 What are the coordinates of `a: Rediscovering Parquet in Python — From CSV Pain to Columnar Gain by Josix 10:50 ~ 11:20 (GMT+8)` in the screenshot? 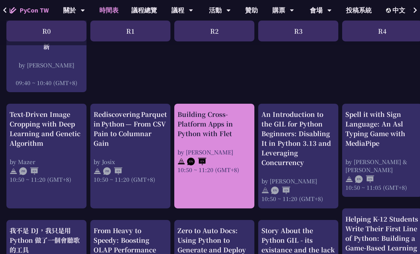 It's located at (130, 156).